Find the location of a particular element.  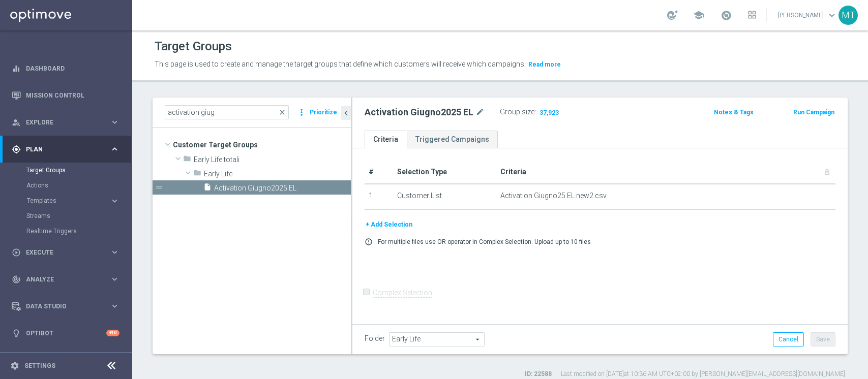

div: Templates keyboard_arrow_right is located at coordinates (74, 201).